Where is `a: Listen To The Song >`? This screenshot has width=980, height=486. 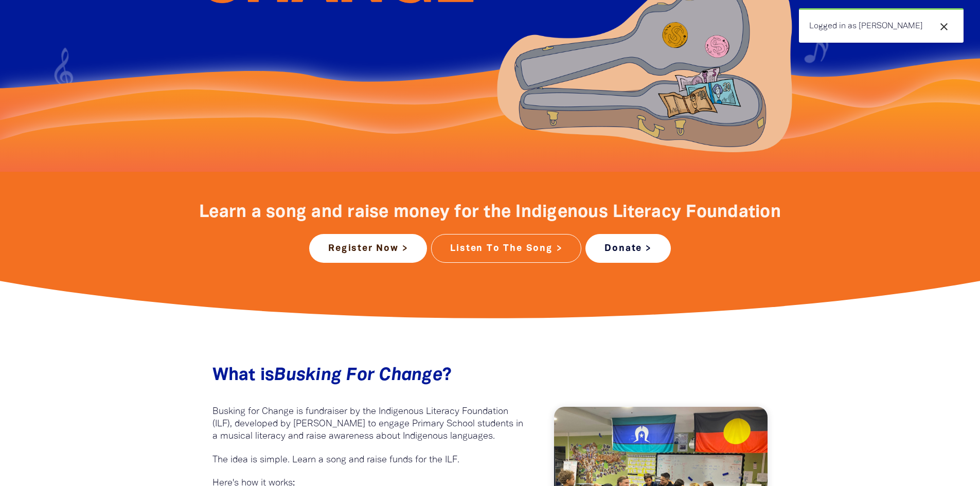 a: Listen To The Song > is located at coordinates (506, 248).